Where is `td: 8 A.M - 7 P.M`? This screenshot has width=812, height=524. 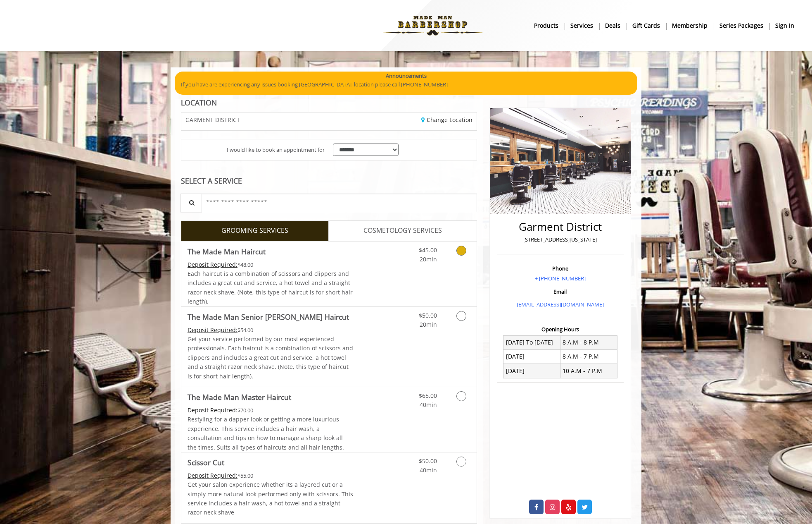 td: 8 A.M - 7 P.M is located at coordinates (589, 357).